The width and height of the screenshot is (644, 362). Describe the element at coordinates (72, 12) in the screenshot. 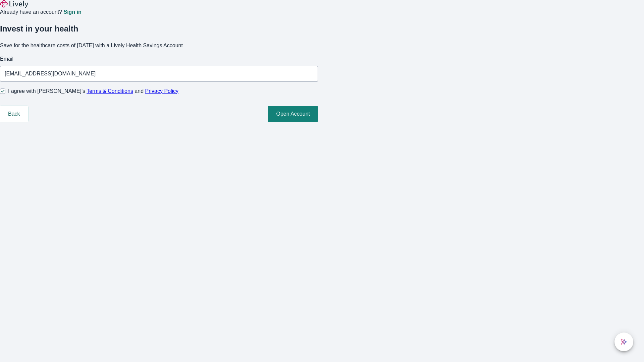

I see `div: Sign in` at that location.